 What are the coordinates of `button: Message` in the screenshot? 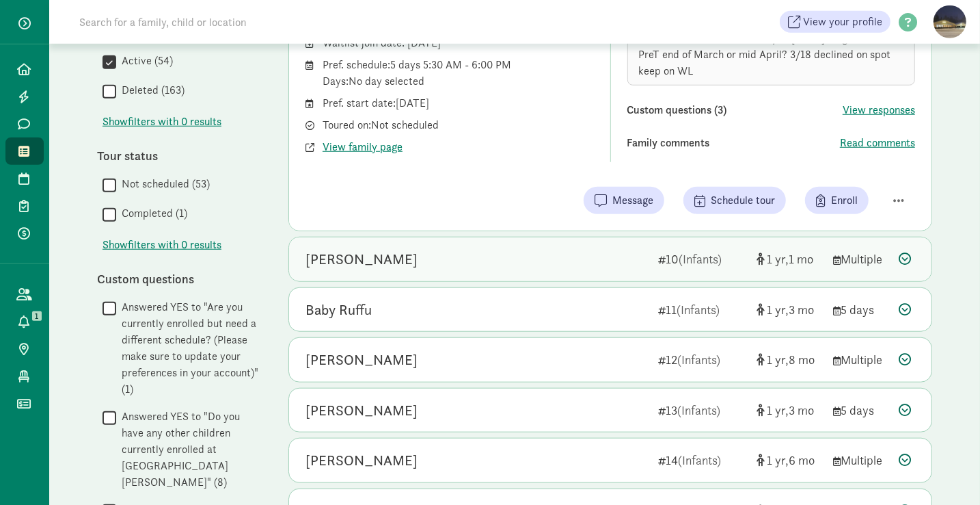 It's located at (624, 201).